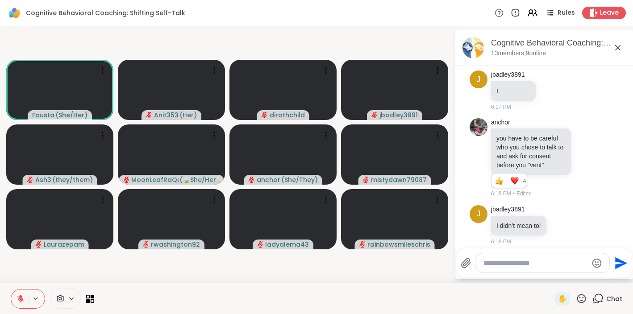  Describe the element at coordinates (105, 13) in the screenshot. I see `span: Cognitive Behavioral Coaching: Shifting Self-Talk` at that location.